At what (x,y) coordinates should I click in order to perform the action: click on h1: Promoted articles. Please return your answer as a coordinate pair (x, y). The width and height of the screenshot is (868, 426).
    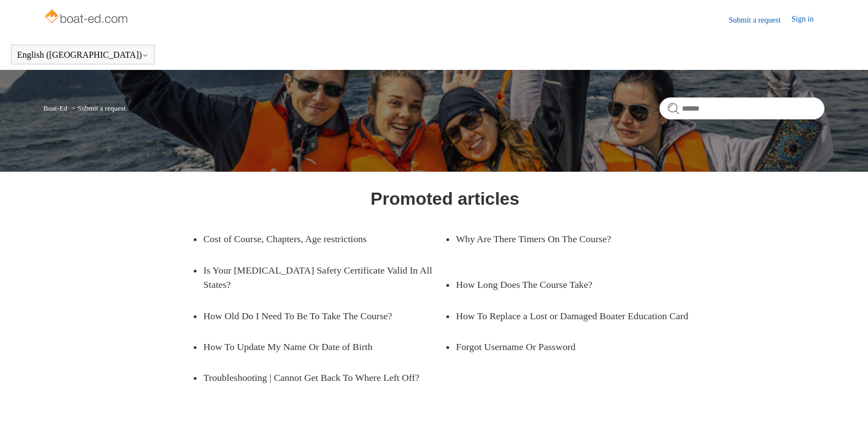
    Looking at the image, I should click on (445, 199).